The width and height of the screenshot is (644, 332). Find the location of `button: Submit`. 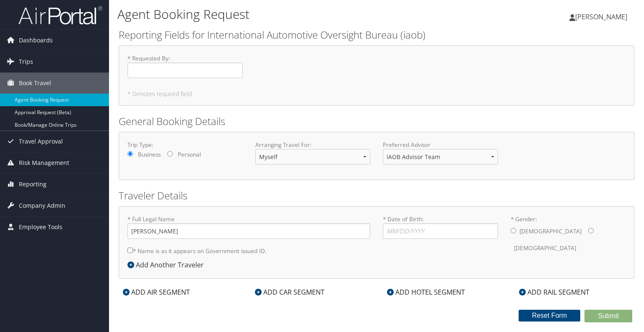

button: Submit is located at coordinates (609, 316).